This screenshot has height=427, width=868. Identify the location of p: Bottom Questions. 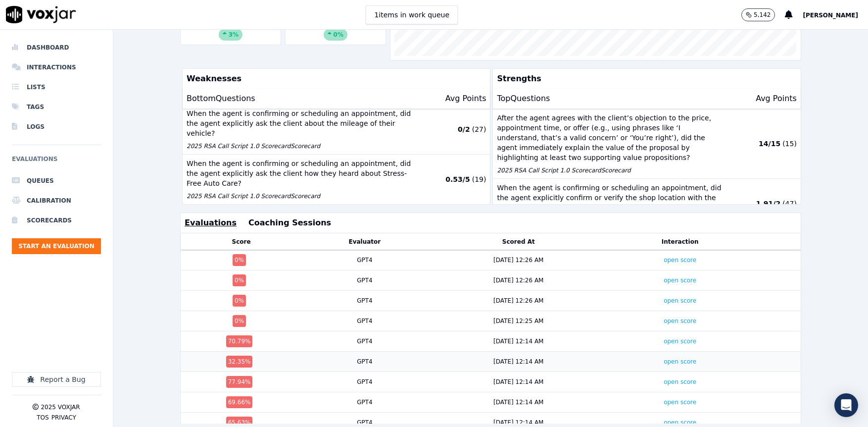
(220, 99).